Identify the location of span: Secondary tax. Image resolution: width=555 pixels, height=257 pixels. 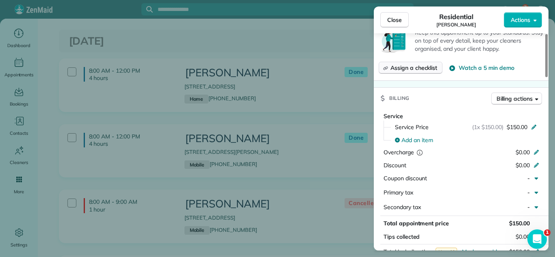
(402, 207).